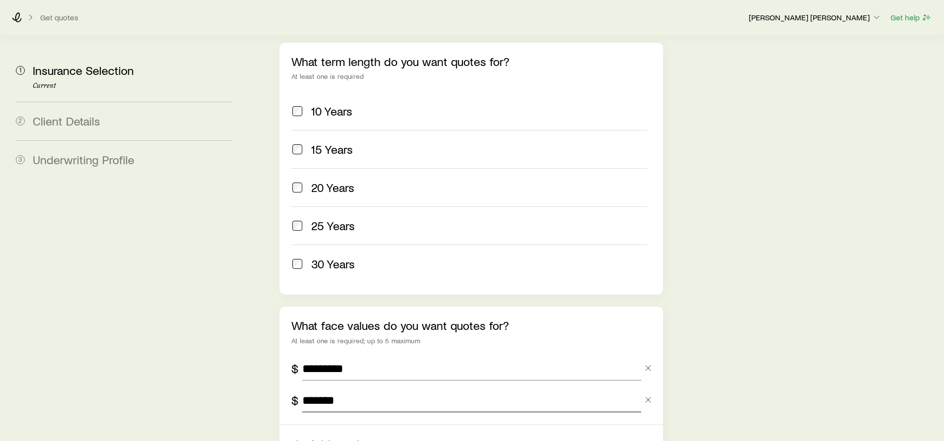  I want to click on p: What term length do you want quotes for?, so click(471, 61).